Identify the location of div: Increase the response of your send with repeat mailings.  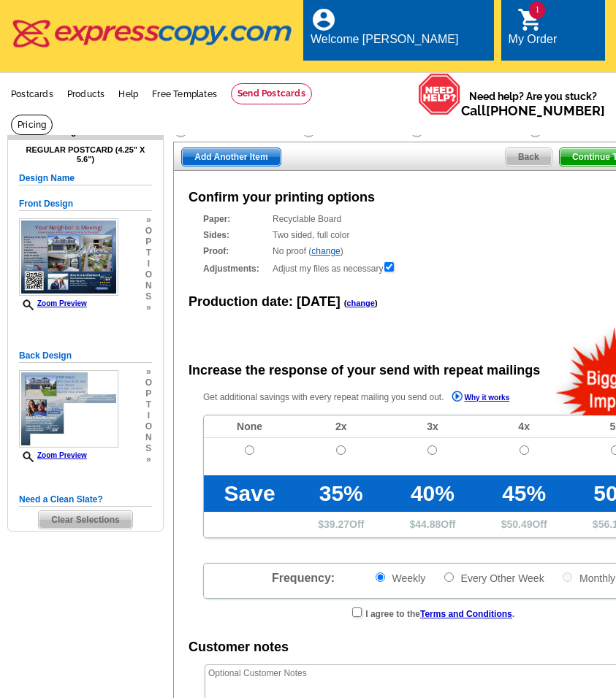
(364, 371).